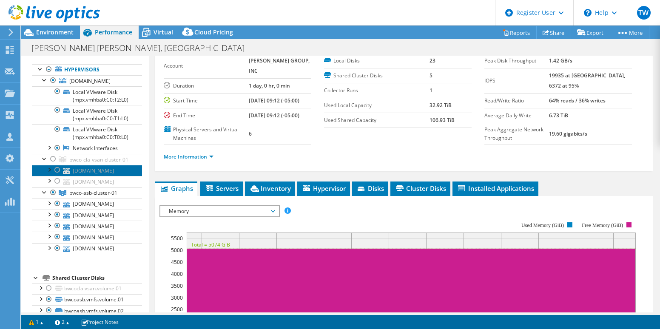 This screenshot has width=660, height=329. What do you see at coordinates (87, 114) in the screenshot?
I see `a: Local VMware Disk (mpx.vmhba0:C0:T1:L0)` at bounding box center [87, 114].